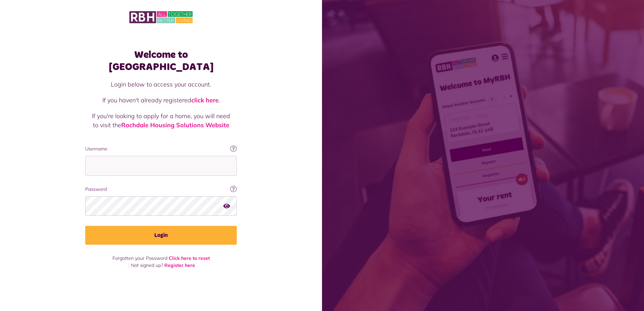 This screenshot has height=311, width=644. Describe the element at coordinates (147, 265) in the screenshot. I see `span: Not signed up?` at that location.